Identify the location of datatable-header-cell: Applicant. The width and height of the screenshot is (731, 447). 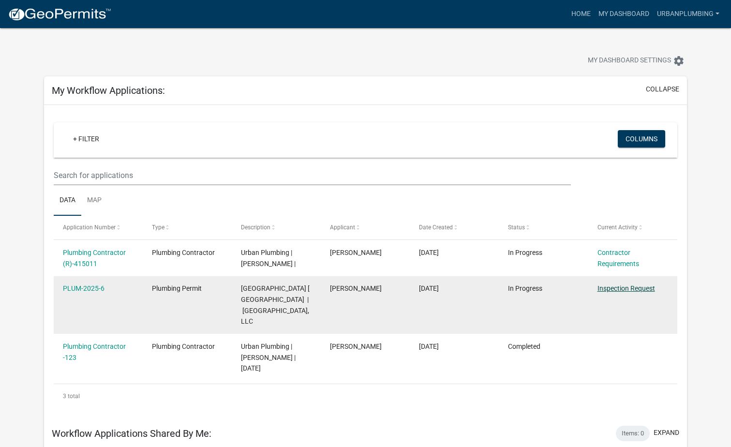
(365, 227).